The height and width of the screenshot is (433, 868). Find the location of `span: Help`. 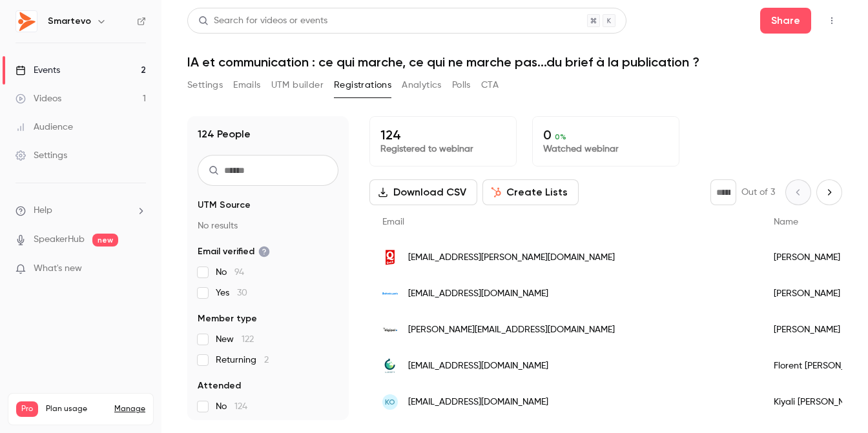

span: Help is located at coordinates (42, 210).